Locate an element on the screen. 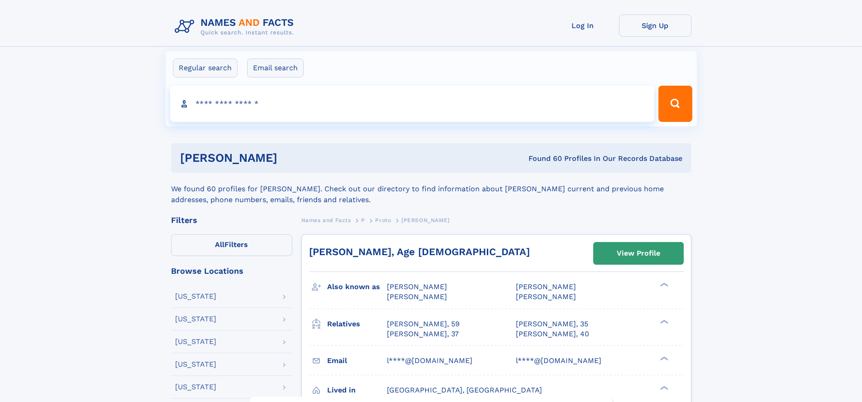  div: View Profile is located at coordinates (639, 253).